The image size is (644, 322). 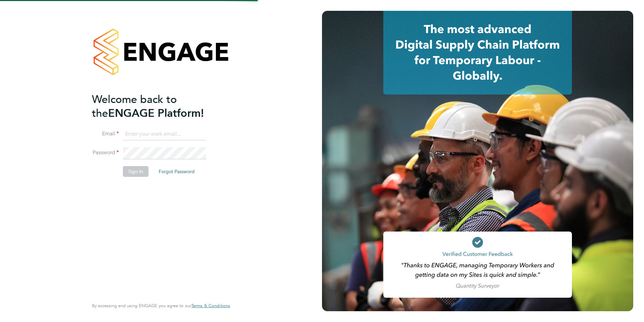 What do you see at coordinates (161, 305) in the screenshot?
I see `span: By accessing and using ENGAGE you agree to our` at bounding box center [161, 305].